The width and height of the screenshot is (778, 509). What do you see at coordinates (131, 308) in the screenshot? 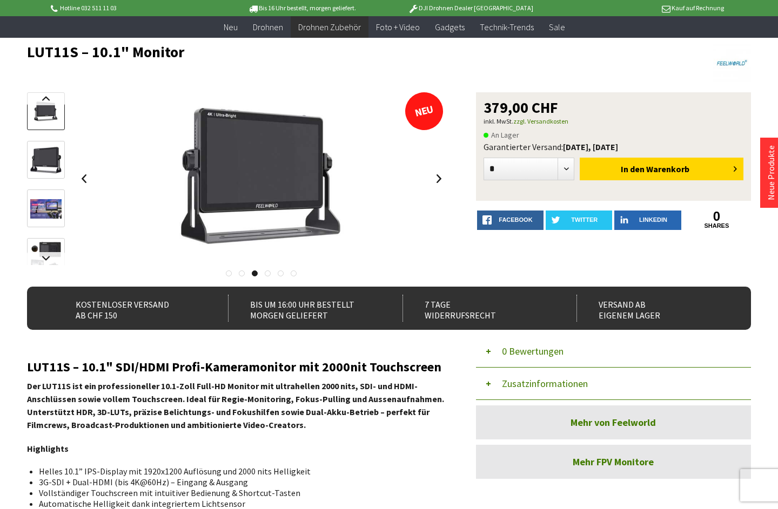
I see `div: Kostenloser Versand ab CHF 150` at bounding box center [131, 308].